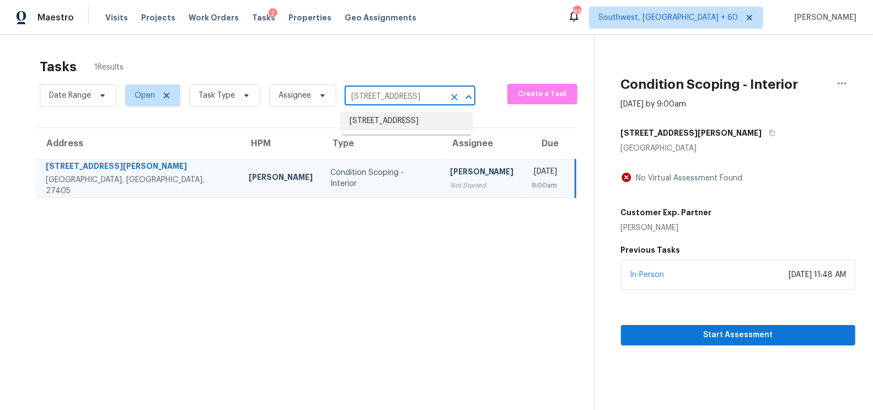 The image size is (873, 410). What do you see at coordinates (482, 185) in the screenshot?
I see `div: Not Started` at bounding box center [482, 185].